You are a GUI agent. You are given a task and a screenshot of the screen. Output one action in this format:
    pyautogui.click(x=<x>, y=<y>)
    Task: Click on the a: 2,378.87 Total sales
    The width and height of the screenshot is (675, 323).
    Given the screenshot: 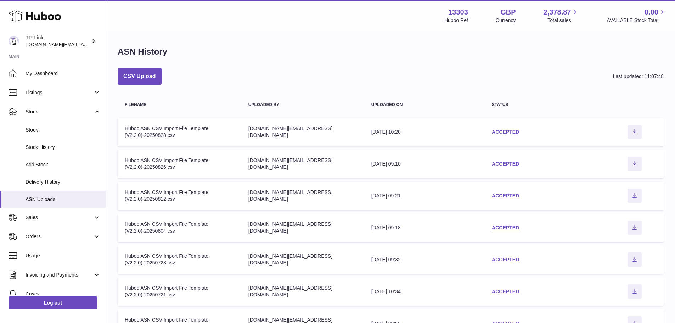 What is the action you would take?
    pyautogui.click(x=561, y=16)
    